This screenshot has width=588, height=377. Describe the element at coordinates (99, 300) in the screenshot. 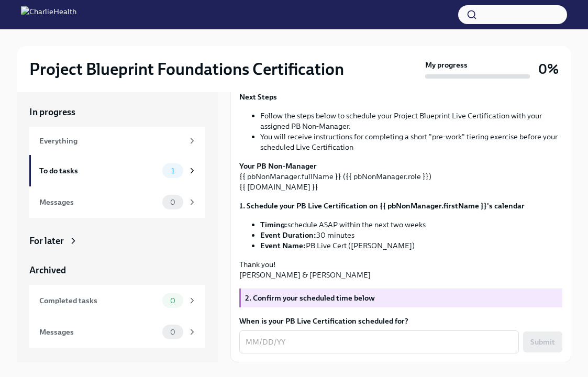

I see `div: Completed tasks` at that location.